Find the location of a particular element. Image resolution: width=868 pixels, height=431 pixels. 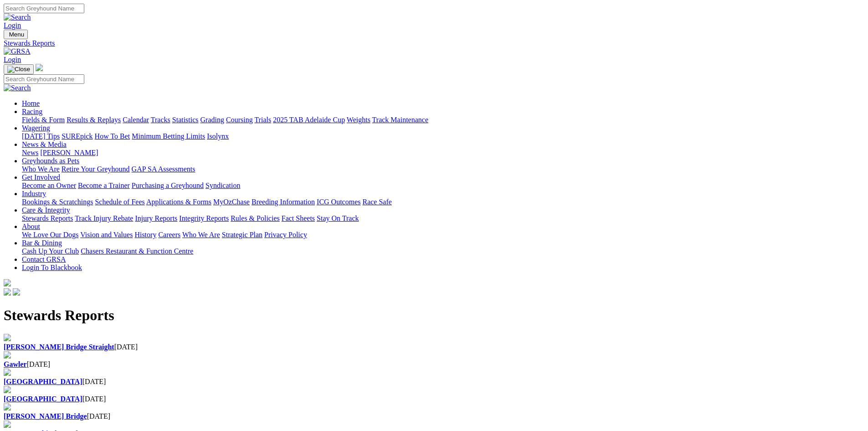

a: Track Maintenance is located at coordinates (400, 120).